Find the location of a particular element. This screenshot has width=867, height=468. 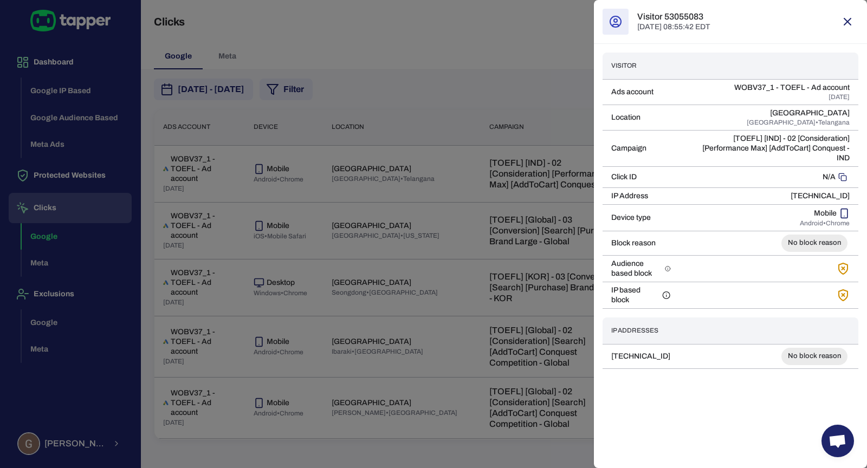

td: Location is located at coordinates (641, 117).